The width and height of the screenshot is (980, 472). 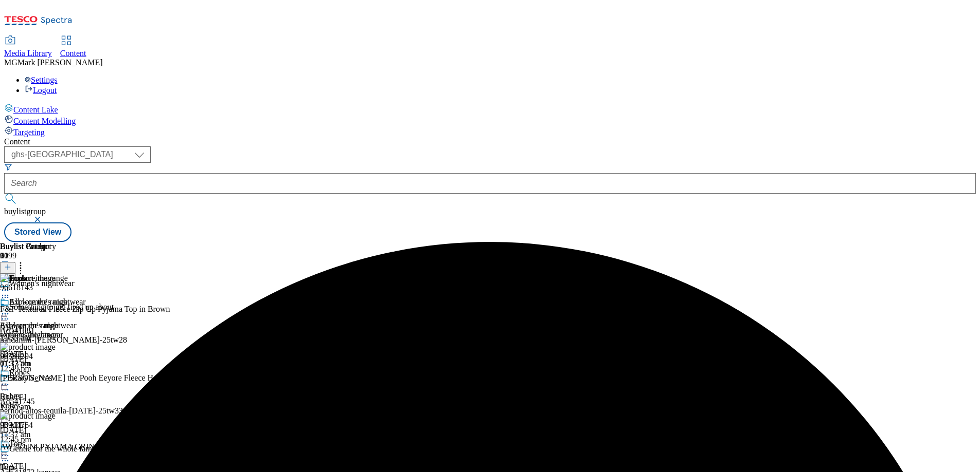 What do you see at coordinates (25, 211) in the screenshot?
I see `span: buylistgroup` at bounding box center [25, 211].